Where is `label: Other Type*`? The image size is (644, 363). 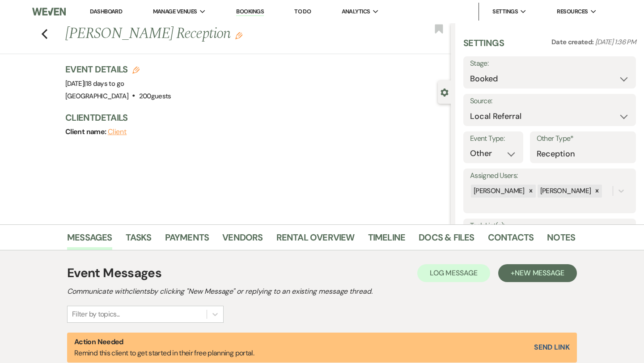
label: Other Type* is located at coordinates (583, 138).